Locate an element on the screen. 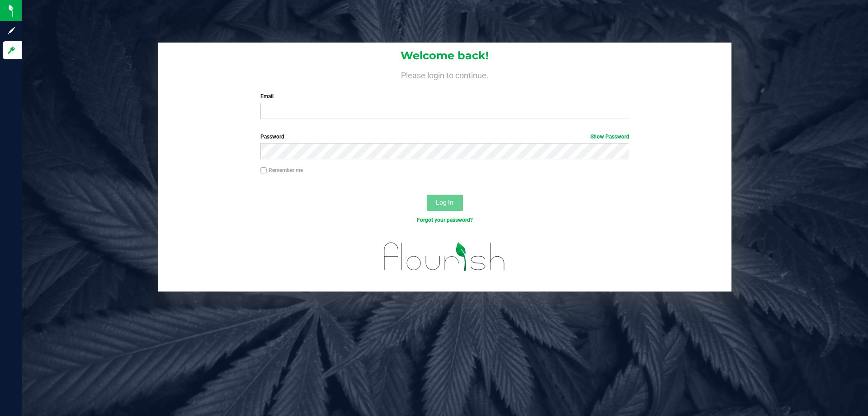 The height and width of the screenshot is (416, 868). label: Email is located at coordinates (445, 96).